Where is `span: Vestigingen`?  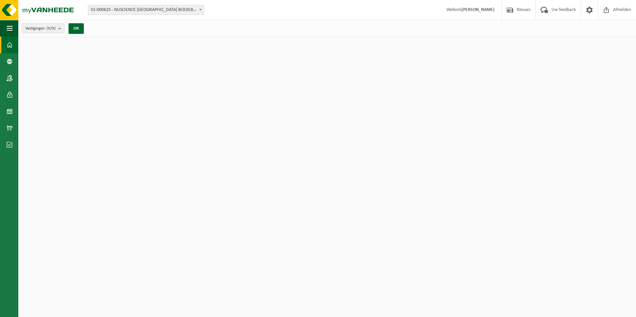 span: Vestigingen is located at coordinates (40, 29).